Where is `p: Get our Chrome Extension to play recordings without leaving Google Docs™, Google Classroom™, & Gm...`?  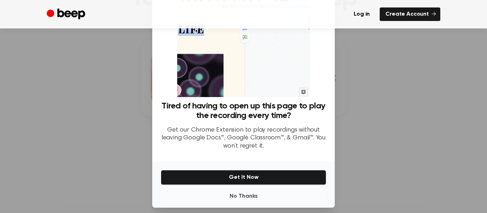 p: Get our Chrome Extension to play recordings without leaving Google Docs™, Google Classroom™, & Gm... is located at coordinates (243, 139).